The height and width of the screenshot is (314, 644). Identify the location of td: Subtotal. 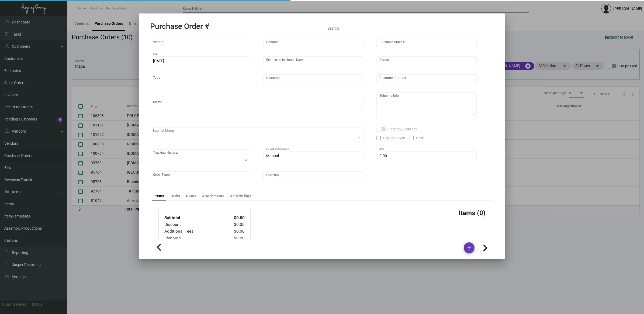
(193, 218).